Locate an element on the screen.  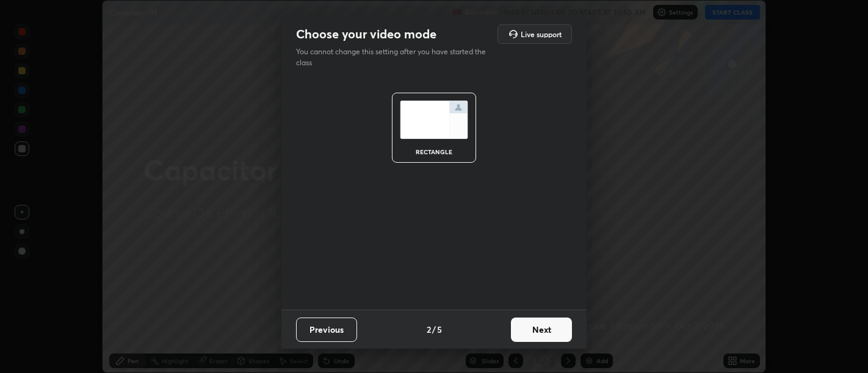
button: Next is located at coordinates (542, 330).